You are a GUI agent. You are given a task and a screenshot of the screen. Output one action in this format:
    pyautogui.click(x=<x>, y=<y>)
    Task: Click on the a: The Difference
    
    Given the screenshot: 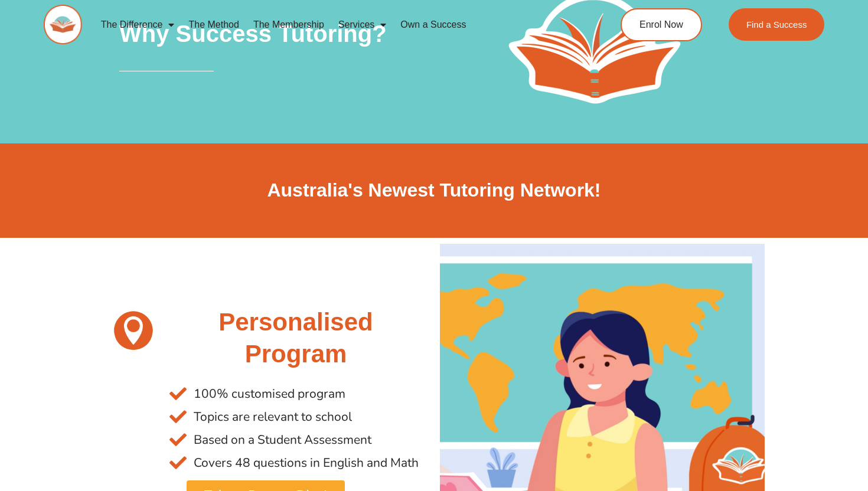 What is the action you would take?
    pyautogui.click(x=137, y=25)
    